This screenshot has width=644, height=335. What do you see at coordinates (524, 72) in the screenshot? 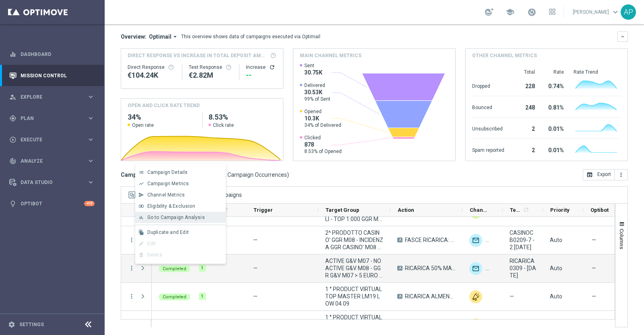
I see `div: Total` at bounding box center [524, 72].